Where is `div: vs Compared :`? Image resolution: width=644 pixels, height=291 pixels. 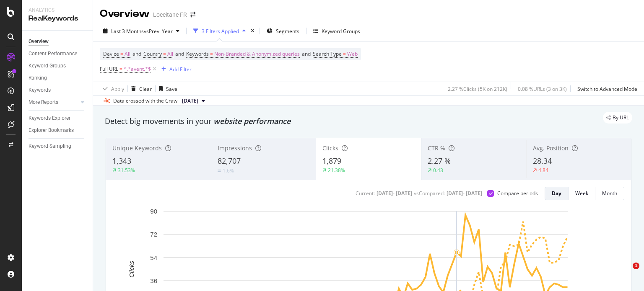 div: vs Compared : is located at coordinates (429, 193).